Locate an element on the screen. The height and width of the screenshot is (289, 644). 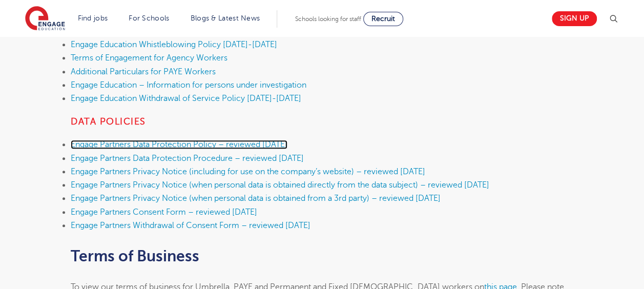
span: Recruit is located at coordinates (383, 19).